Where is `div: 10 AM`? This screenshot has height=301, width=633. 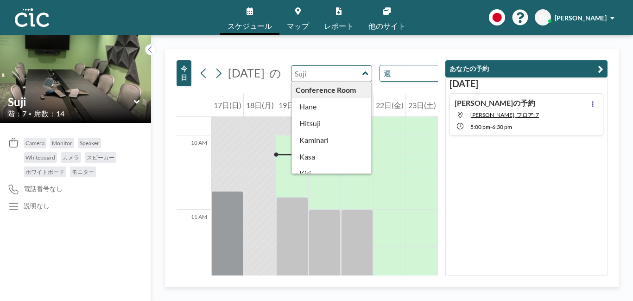
div: 10 AM is located at coordinates (194, 172).